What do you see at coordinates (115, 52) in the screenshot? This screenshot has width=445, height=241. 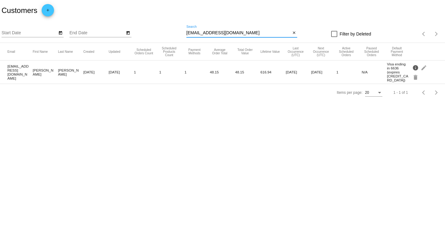 I see `button: Change sorting for UpdatedUtc` at bounding box center [115, 52].